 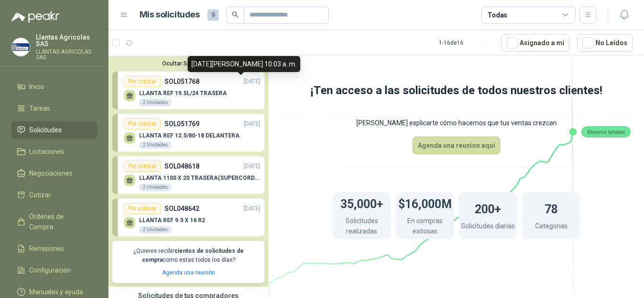 What do you see at coordinates (59, 222) in the screenshot?
I see `span: Órdenes de Compra` at bounding box center [59, 222].